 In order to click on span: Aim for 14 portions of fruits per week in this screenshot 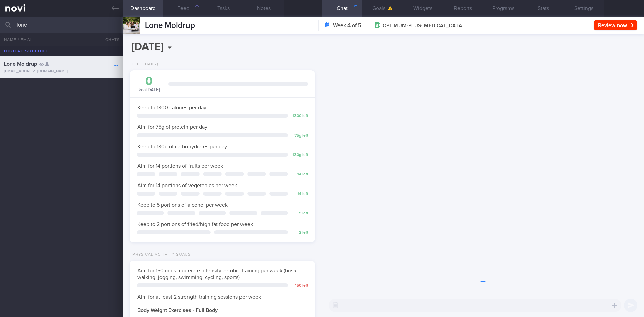, I will do `click(180, 166)`.